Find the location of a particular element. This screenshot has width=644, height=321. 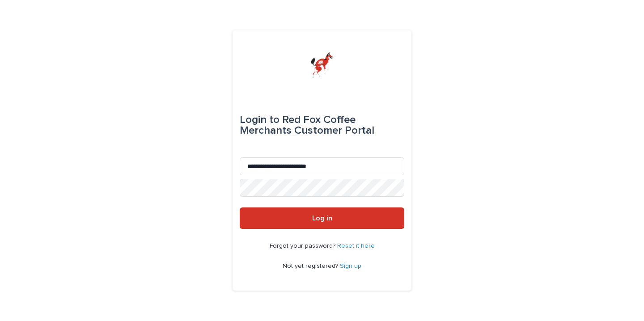

span: Forgot your password? is located at coordinates (303, 246).